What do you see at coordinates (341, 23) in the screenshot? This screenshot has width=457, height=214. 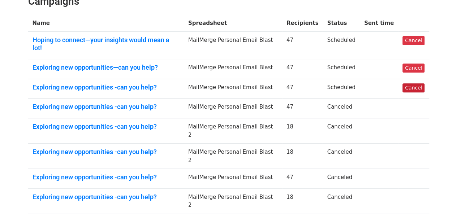 I see `th: Status` at bounding box center [341, 23].